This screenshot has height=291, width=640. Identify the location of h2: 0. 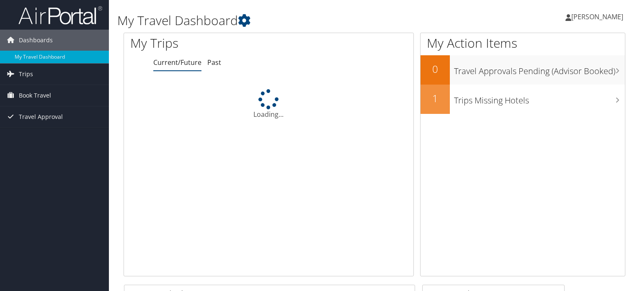
(435, 69).